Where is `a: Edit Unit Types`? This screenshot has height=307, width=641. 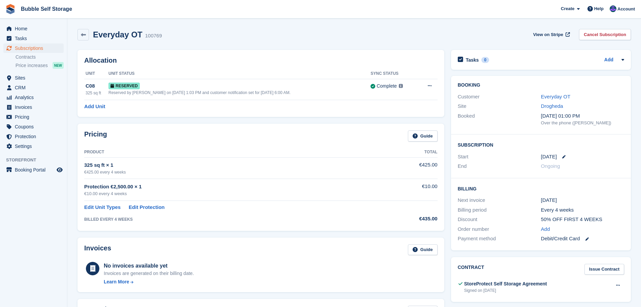 a: Edit Unit Types is located at coordinates (102, 207).